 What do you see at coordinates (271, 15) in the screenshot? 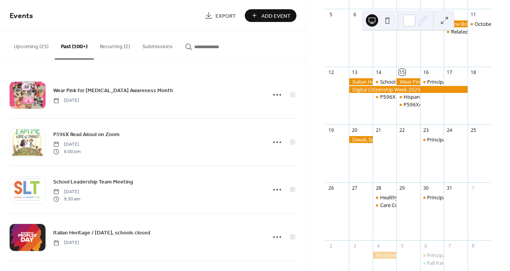
I see `button: Add Event` at bounding box center [271, 15].